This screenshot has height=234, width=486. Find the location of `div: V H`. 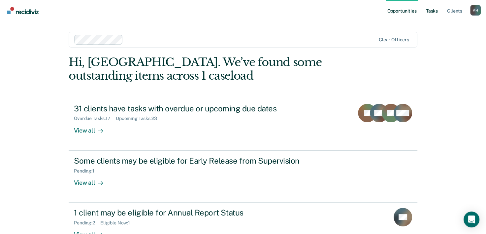

div: V H is located at coordinates (476, 10).